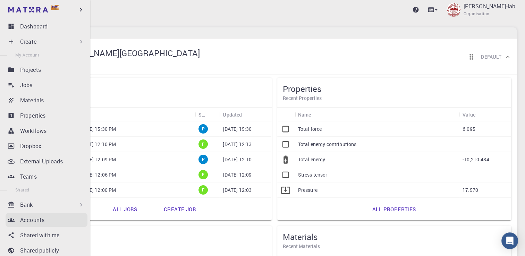 This screenshot has width=525, height=256. I want to click on a: Materials, so click(46, 100).